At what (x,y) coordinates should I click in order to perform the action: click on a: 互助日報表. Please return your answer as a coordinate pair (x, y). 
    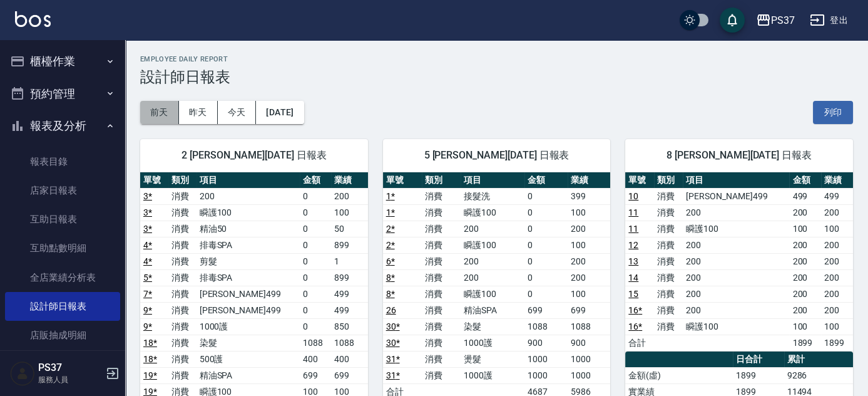
    Looking at the image, I should click on (63, 219).